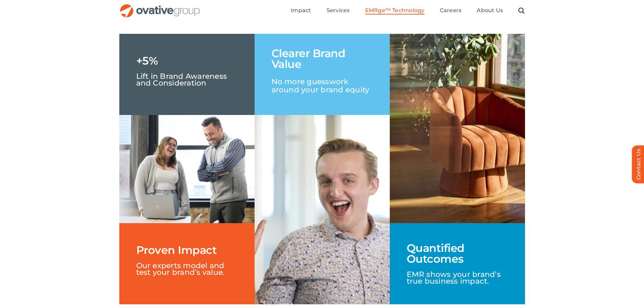  I want to click on a: EMRge™ Technology, so click(395, 11).